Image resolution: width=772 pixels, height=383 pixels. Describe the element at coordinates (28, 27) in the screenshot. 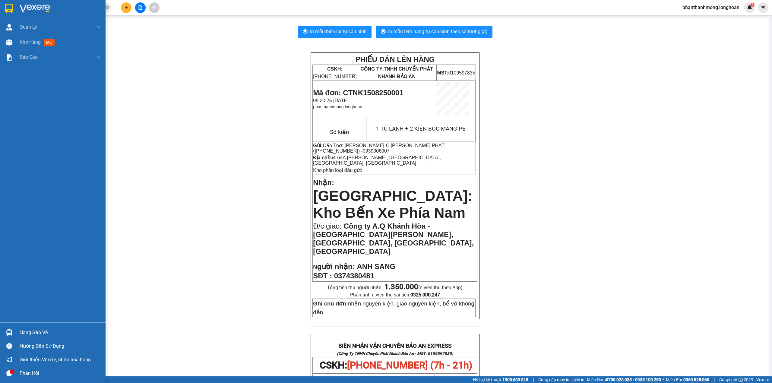

I see `span: Quản Lý` at that location.